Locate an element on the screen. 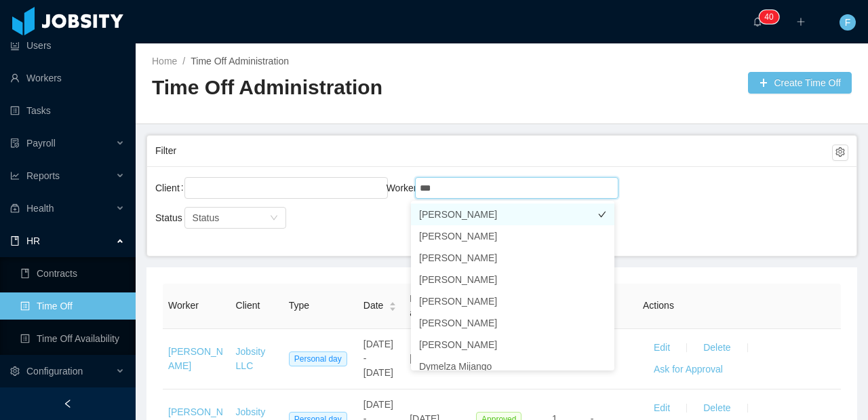 The image size is (868, 420). div: Filter is located at coordinates (493, 151).